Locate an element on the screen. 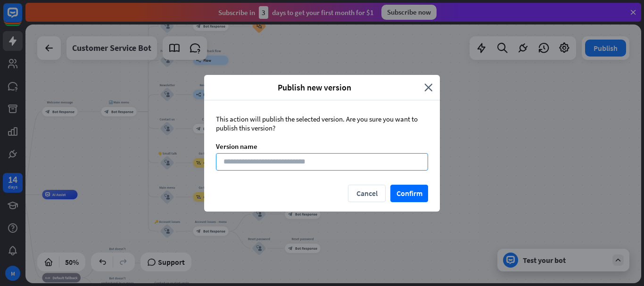  button: Cancel is located at coordinates (367, 194).